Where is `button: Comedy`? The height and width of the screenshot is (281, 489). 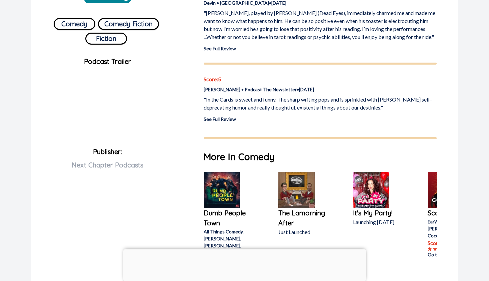
button: Comedy is located at coordinates (74, 24).